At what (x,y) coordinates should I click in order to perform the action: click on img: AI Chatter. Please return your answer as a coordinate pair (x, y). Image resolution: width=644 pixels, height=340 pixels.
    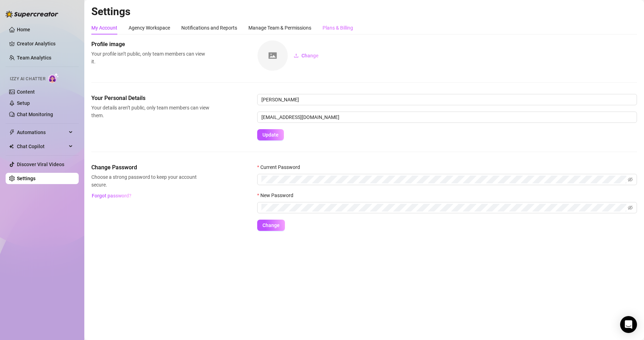
    Looking at the image, I should click on (53, 78).